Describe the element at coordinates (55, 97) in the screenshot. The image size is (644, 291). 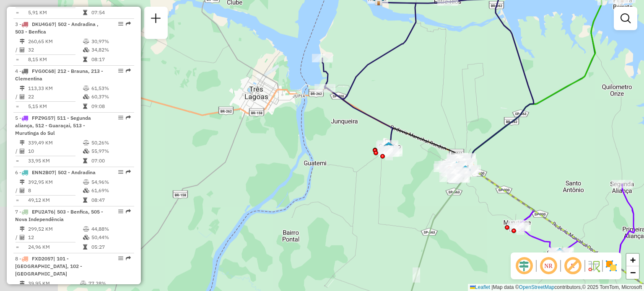
I see `td: 22` at that location.